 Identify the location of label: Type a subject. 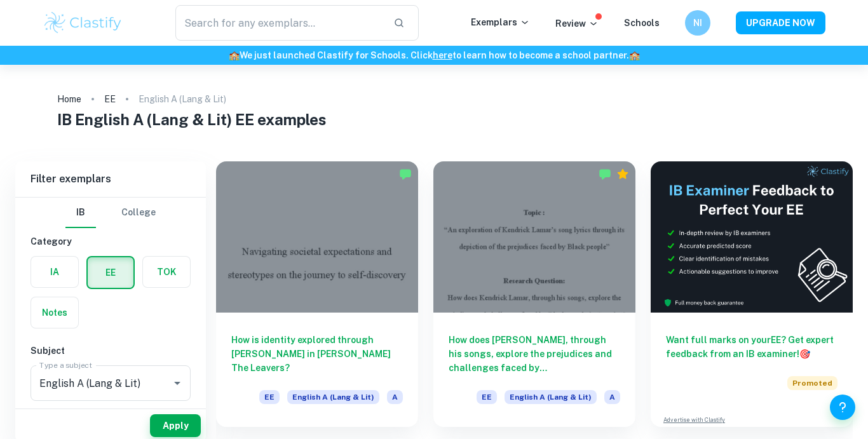
(65, 364).